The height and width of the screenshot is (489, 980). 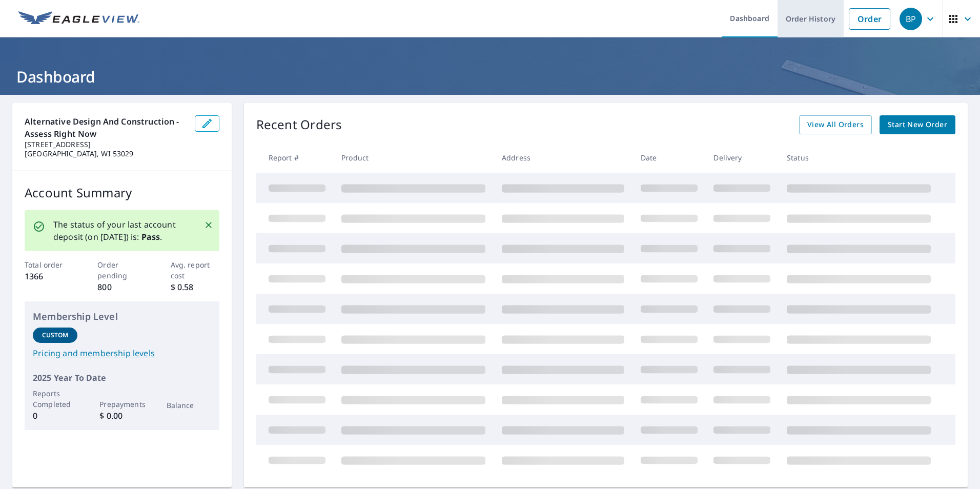 I want to click on span: View All Orders, so click(x=835, y=125).